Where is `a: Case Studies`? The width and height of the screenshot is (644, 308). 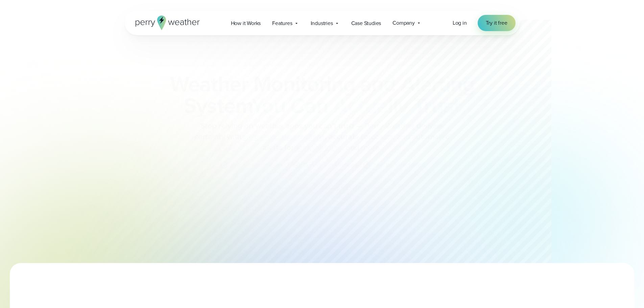 a: Case Studies is located at coordinates (366, 23).